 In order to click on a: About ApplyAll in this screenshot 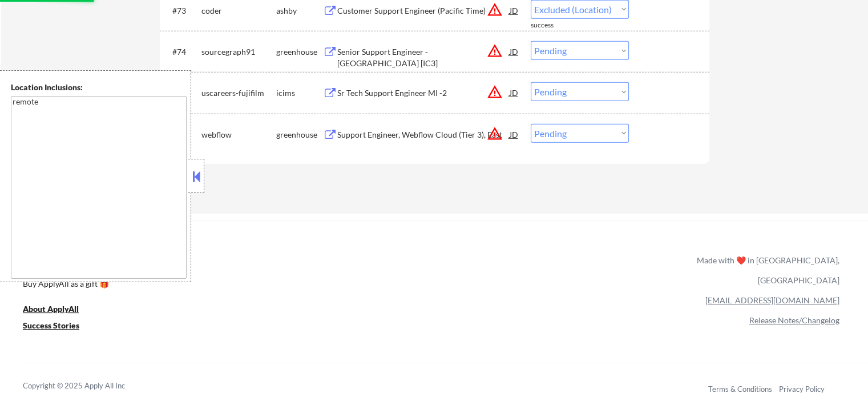, I will do `click(59, 310)`.